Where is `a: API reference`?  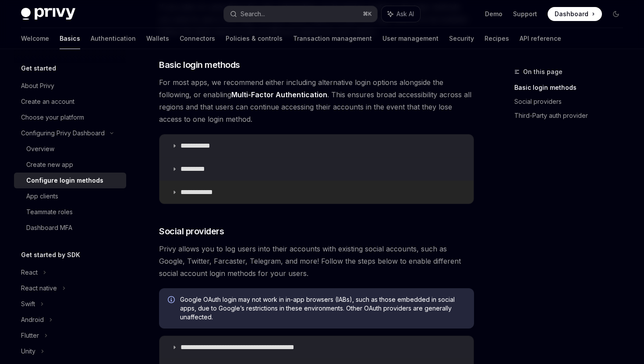 a: API reference is located at coordinates (540, 39).